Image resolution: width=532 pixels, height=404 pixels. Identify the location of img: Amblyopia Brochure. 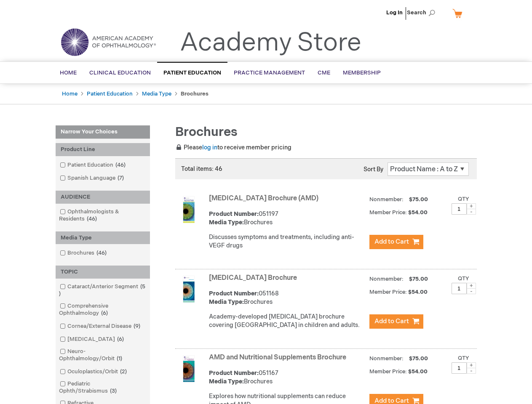
(189, 289).